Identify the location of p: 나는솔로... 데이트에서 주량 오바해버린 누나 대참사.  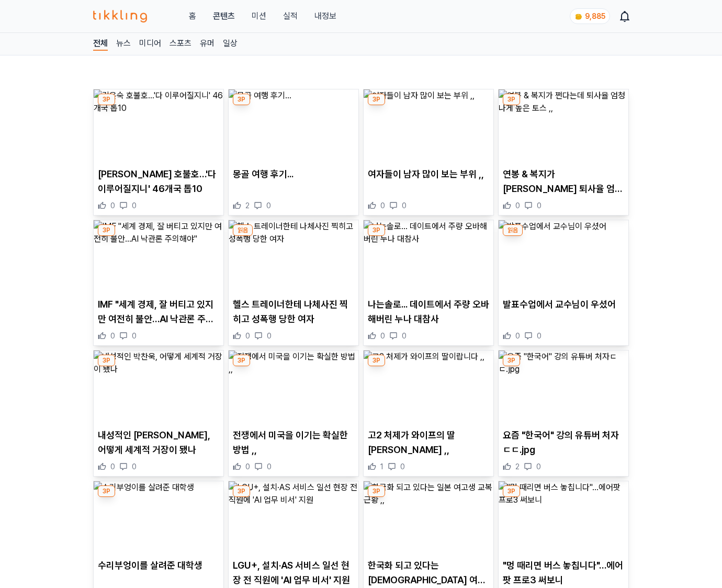
(429, 312).